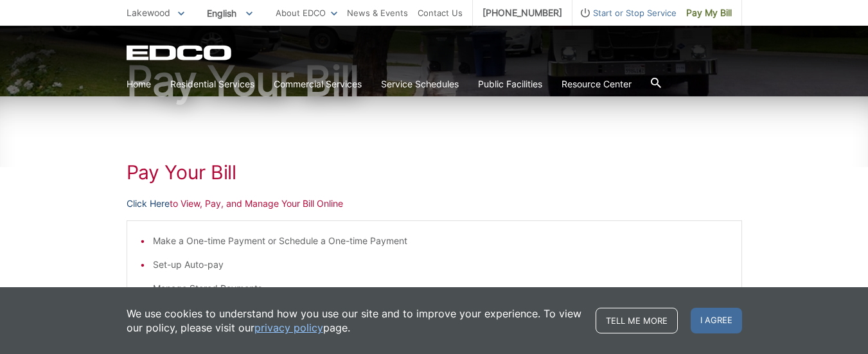 This screenshot has height=354, width=868. What do you see at coordinates (441, 288) in the screenshot?
I see `li: Manage Stored Payments` at bounding box center [441, 288].